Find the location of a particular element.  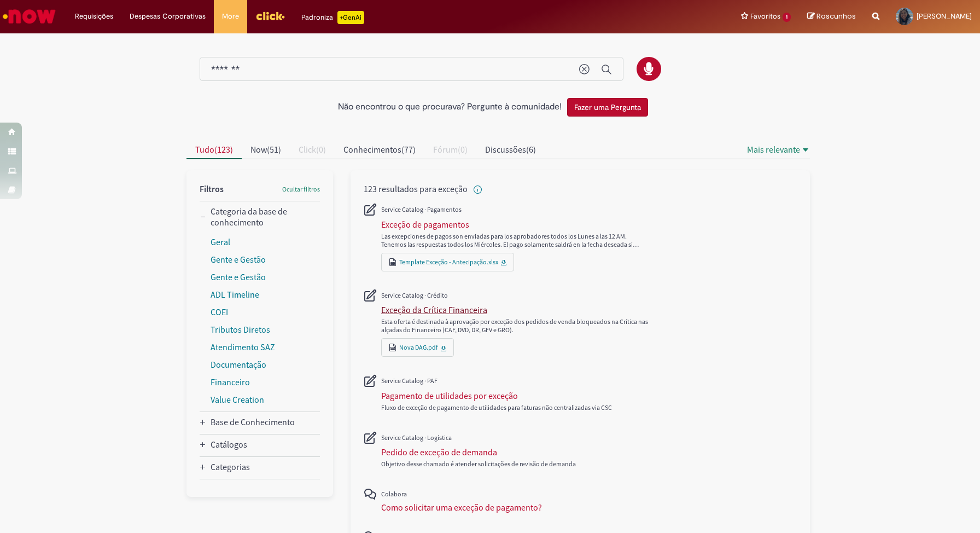

span: Despesas Corporativas is located at coordinates (167, 16).